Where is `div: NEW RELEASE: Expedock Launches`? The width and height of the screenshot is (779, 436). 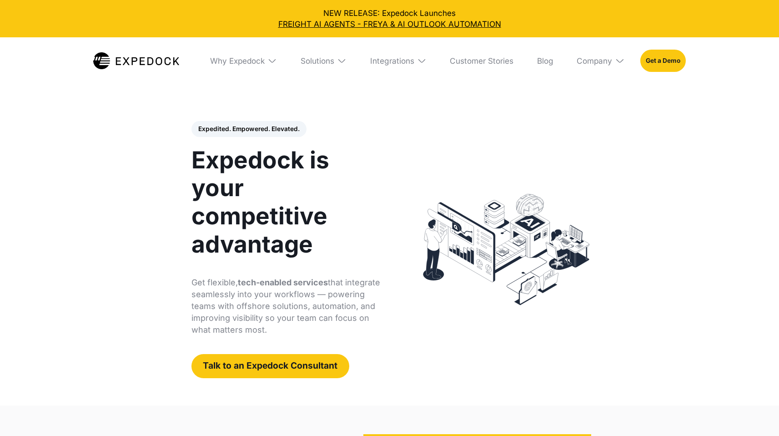
div: NEW RELEASE: Expedock Launches is located at coordinates (389, 19).